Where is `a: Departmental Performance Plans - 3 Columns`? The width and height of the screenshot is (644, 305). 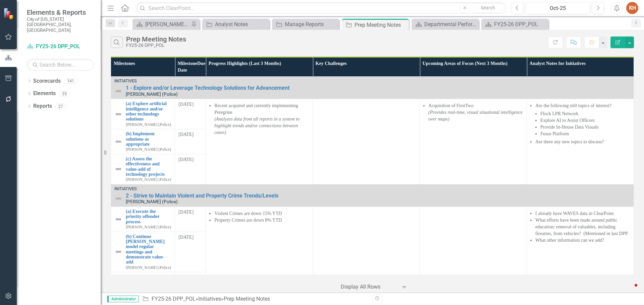 a: Departmental Performance Plans - 3 Columns is located at coordinates (445, 24).